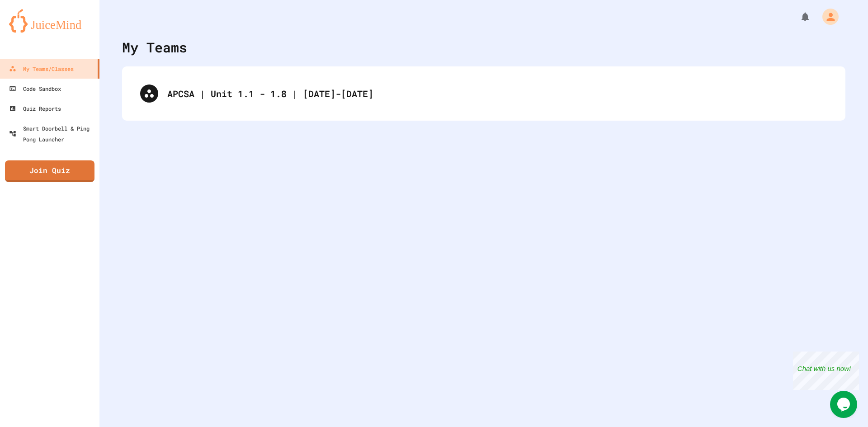 The height and width of the screenshot is (427, 868). I want to click on p: Chat with us now!, so click(31, 17).